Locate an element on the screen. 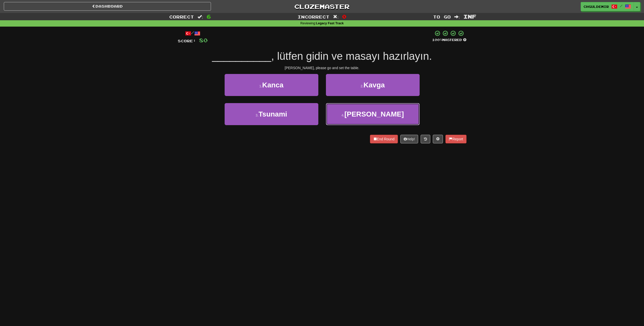  button: 3.Tsunami is located at coordinates (271, 114).